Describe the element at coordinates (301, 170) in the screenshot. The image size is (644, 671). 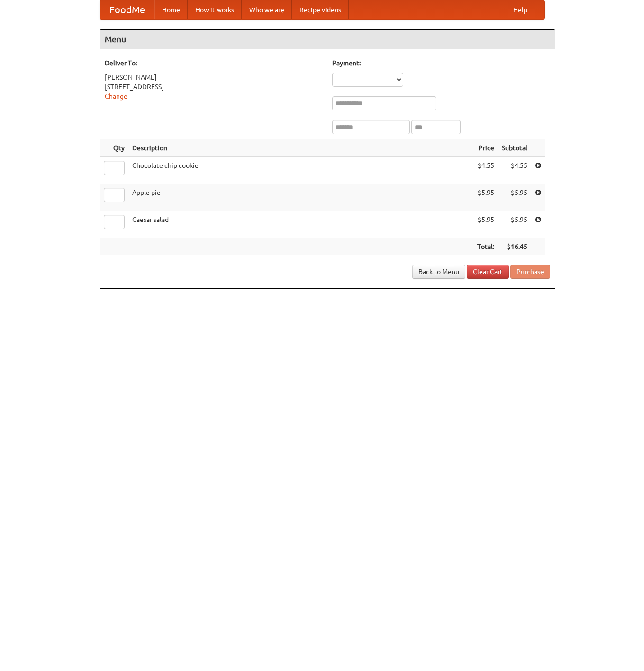
I see `td: Chocolate chip cookie` at that location.